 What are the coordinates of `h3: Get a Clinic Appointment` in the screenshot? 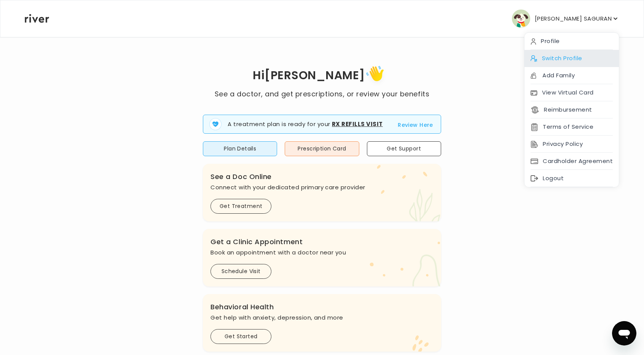 It's located at (322, 242).